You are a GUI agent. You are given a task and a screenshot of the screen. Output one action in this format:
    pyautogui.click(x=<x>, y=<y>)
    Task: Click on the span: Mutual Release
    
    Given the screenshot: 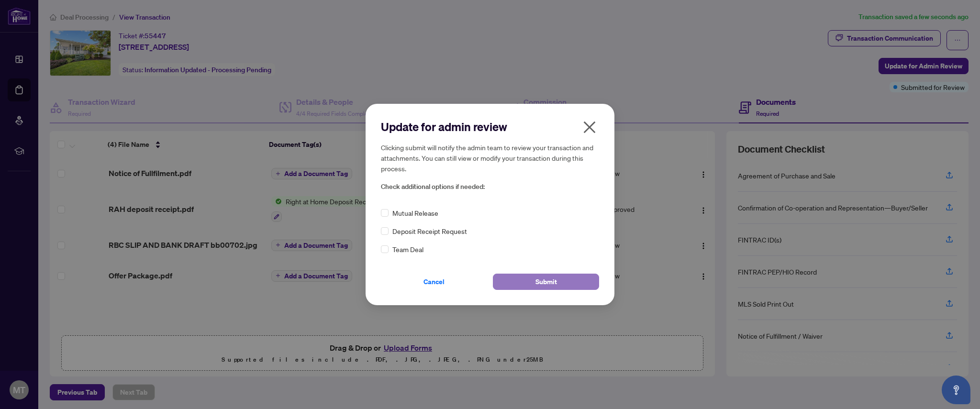 What is the action you would take?
    pyautogui.click(x=415, y=213)
    